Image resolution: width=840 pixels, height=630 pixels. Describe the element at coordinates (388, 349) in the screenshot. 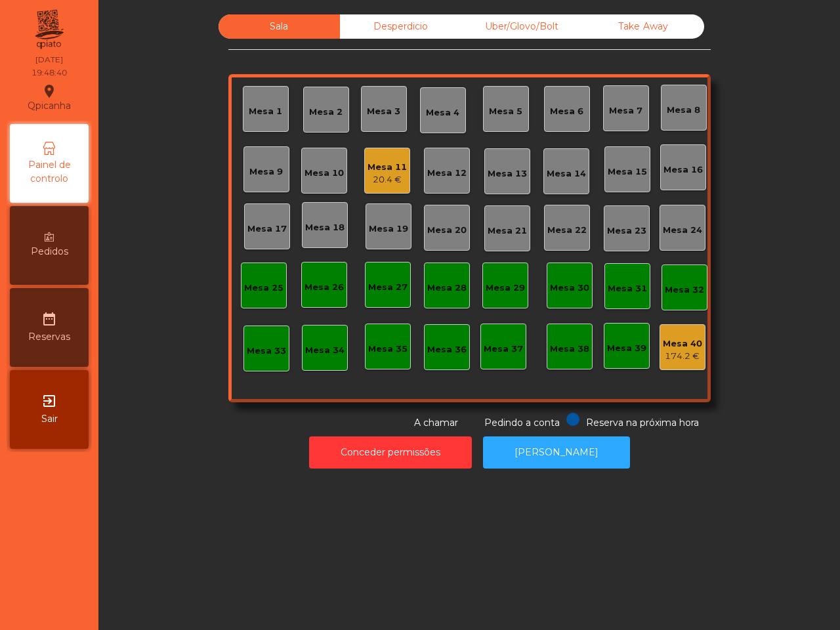

I see `div: Mesa 35` at that location.